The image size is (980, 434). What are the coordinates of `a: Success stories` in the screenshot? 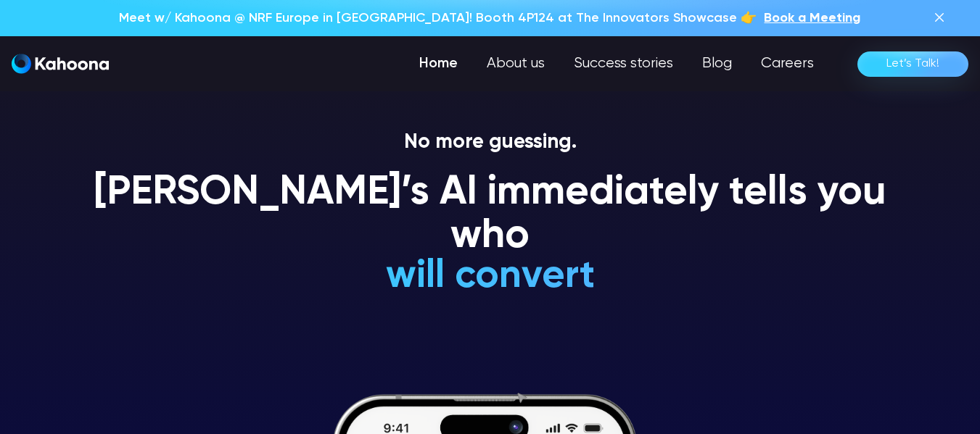 It's located at (623, 64).